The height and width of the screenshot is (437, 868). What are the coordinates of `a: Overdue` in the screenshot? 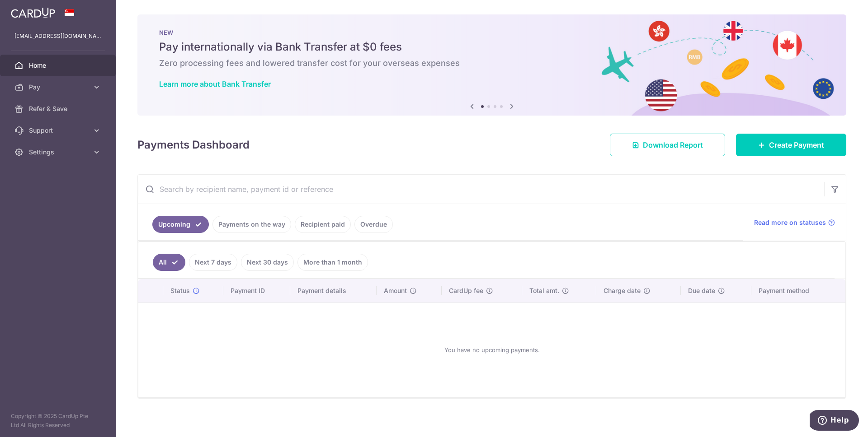 It's located at (373, 224).